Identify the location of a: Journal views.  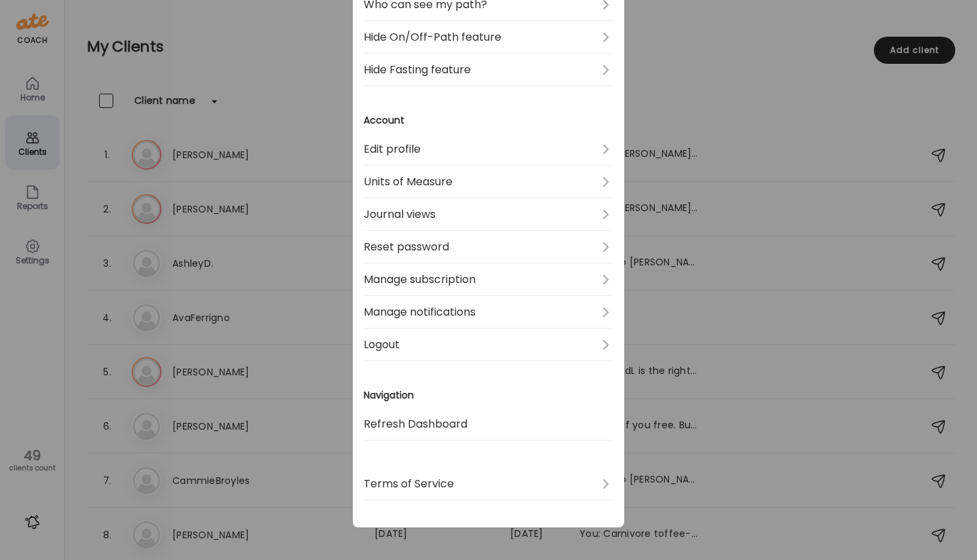
(488, 214).